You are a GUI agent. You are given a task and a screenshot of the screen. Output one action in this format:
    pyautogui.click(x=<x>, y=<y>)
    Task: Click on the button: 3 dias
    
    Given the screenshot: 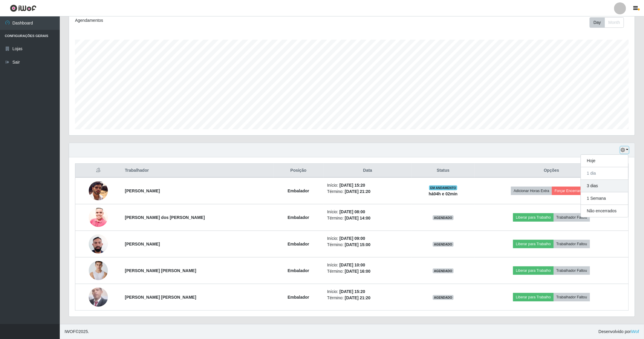 What is the action you would take?
    pyautogui.click(x=604, y=186)
    